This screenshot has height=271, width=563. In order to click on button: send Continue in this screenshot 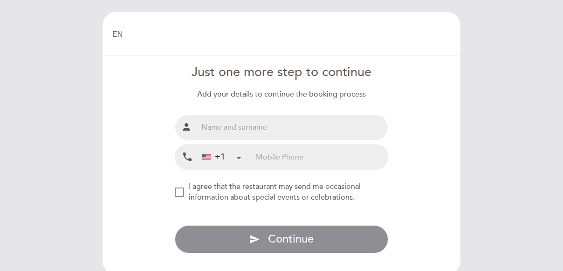, I will do `click(282, 239)`.